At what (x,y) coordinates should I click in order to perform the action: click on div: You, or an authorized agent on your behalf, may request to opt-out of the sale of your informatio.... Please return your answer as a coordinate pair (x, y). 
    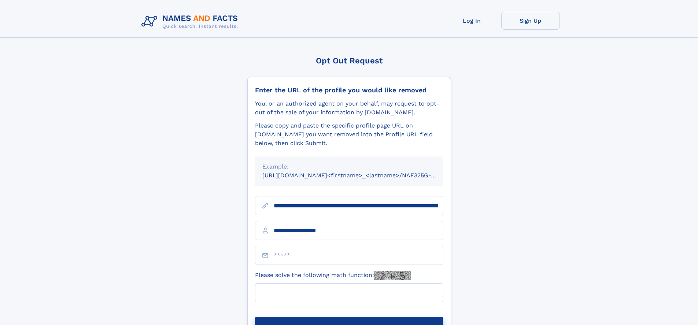
    Looking at the image, I should click on (349, 108).